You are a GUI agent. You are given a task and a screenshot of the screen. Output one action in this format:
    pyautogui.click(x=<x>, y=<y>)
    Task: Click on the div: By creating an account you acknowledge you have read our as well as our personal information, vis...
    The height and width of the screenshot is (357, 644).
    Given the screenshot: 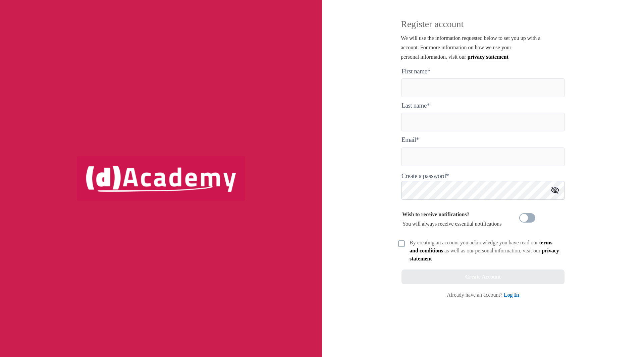 What is the action you would take?
    pyautogui.click(x=485, y=251)
    